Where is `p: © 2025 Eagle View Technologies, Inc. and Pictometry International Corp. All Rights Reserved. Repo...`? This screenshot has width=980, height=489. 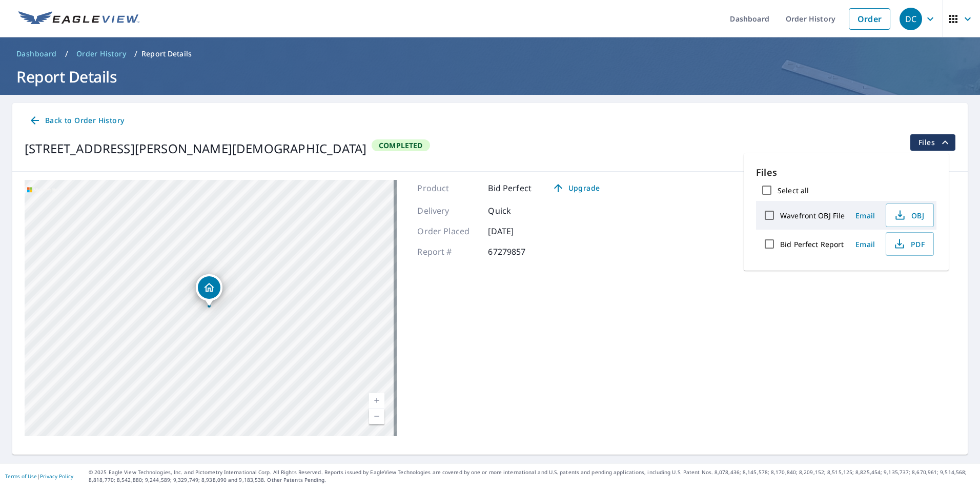
p: © 2025 Eagle View Technologies, Inc. and Pictometry International Corp. All Rights Reserved. Repo... is located at coordinates (531, 476).